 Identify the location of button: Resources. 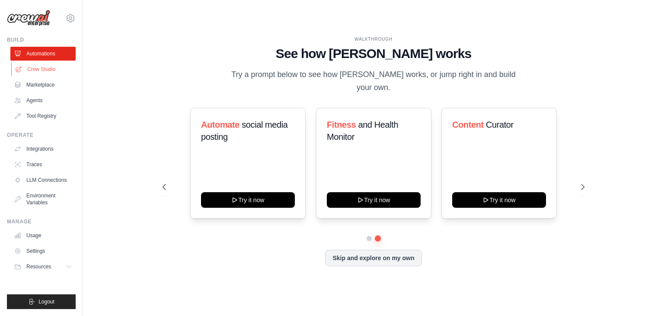
(43, 266).